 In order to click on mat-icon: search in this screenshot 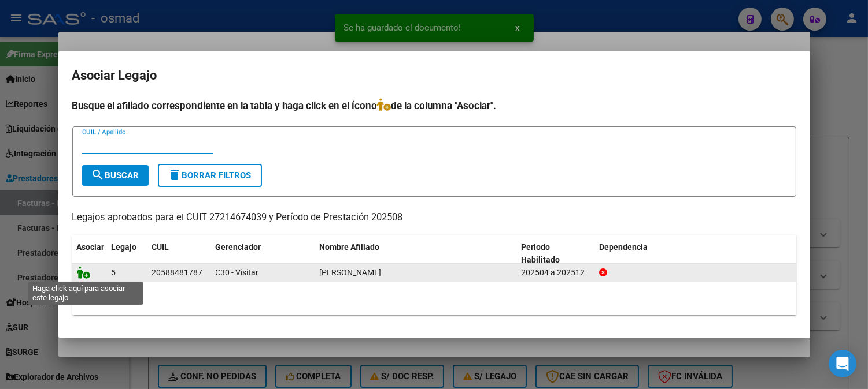, I will do `click(98, 175)`.